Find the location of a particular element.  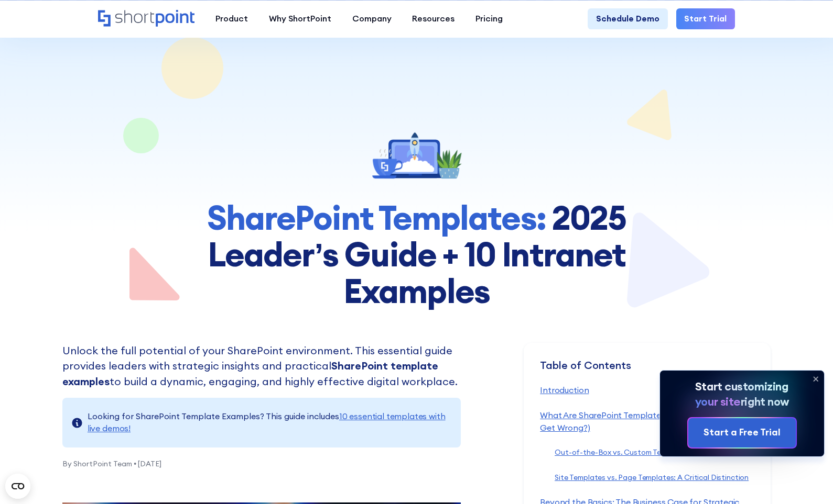

div: Product is located at coordinates (231, 19).